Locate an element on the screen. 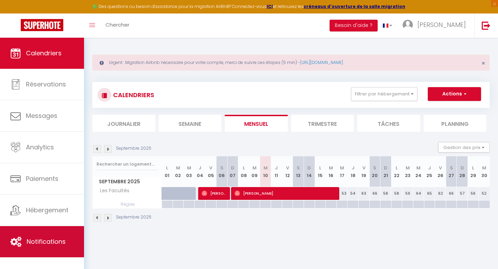  th: 19 is located at coordinates (364, 171).